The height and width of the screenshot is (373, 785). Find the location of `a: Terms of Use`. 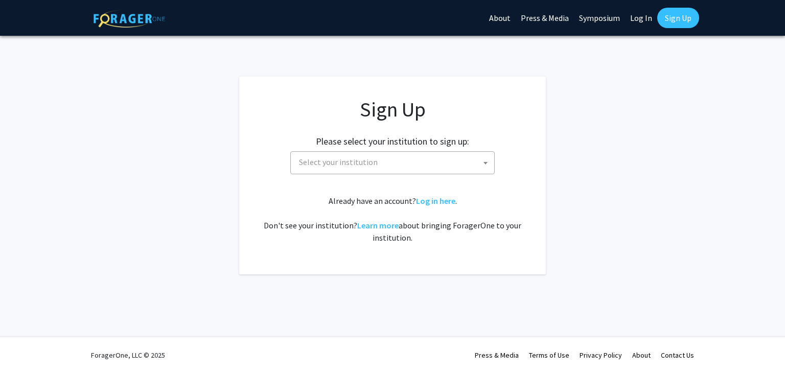

a: Terms of Use is located at coordinates (549, 355).